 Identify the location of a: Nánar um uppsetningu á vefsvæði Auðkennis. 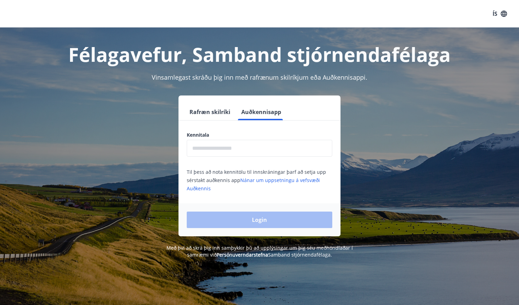
(253, 184).